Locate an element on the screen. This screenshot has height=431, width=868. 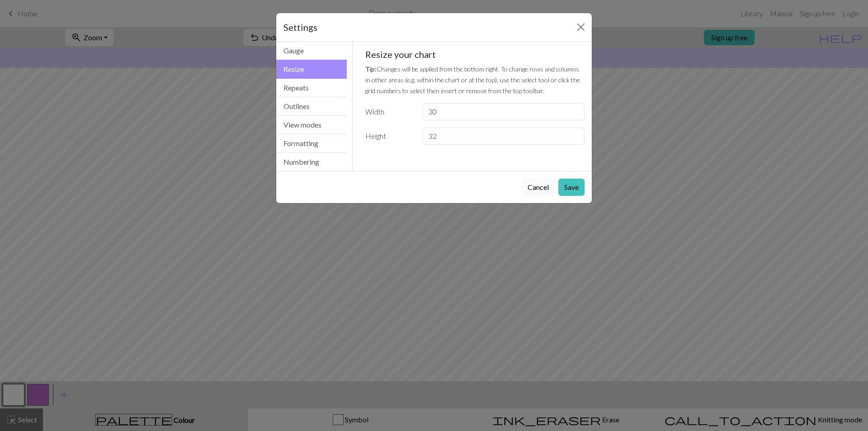
button: Outlines is located at coordinates (311, 106).